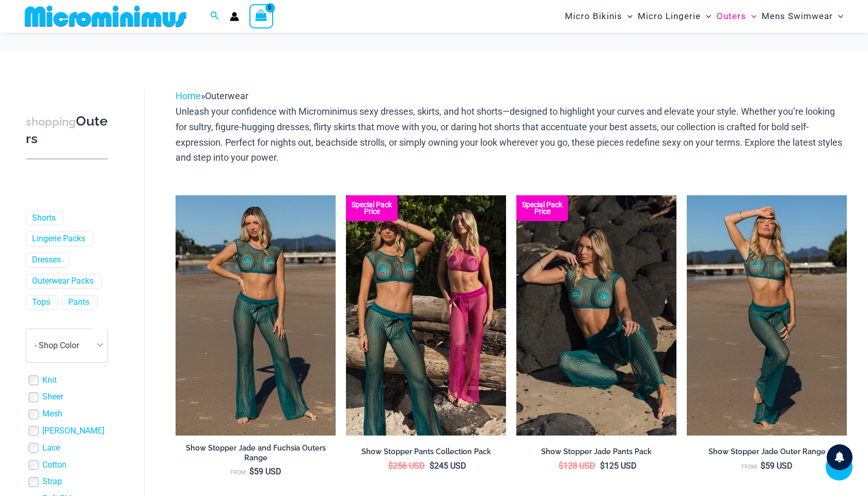 The image size is (868, 496). Describe the element at coordinates (597, 316) in the screenshot. I see `img: Show Stopper Jade 366 Top 5007 pants 08` at that location.